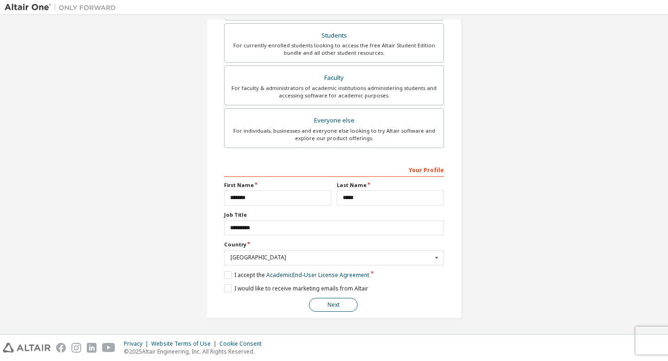 The height and width of the screenshot is (361, 668). What do you see at coordinates (318, 275) in the screenshot?
I see `a: Academic End-User License Agreement` at bounding box center [318, 275].